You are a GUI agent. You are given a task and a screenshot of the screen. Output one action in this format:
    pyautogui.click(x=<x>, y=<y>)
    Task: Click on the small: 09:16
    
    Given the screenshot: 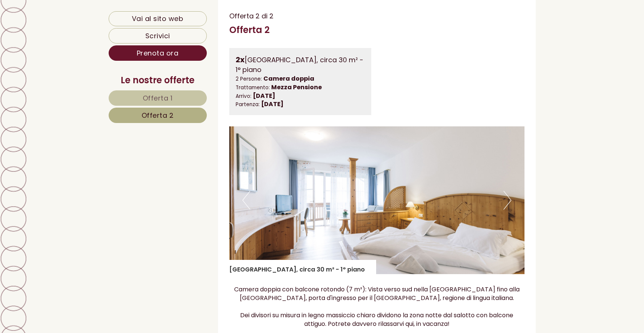 What is the action you would take?
    pyautogui.click(x=67, y=41)
    